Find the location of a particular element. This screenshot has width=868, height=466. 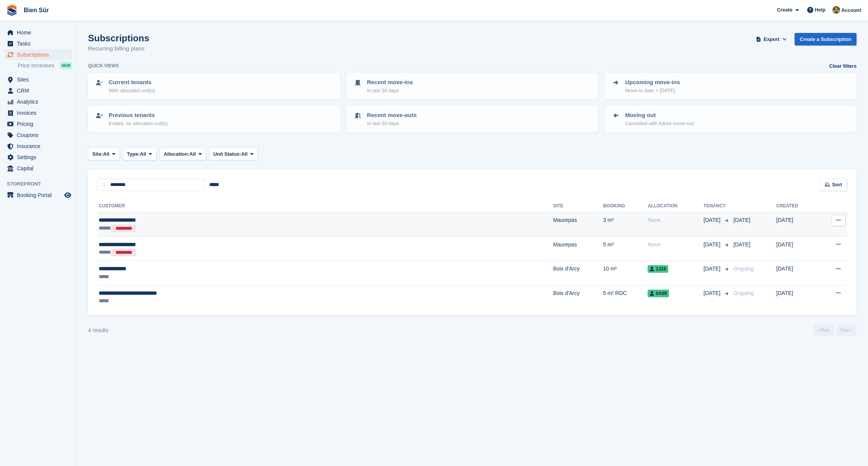

span: Account is located at coordinates (851, 10).